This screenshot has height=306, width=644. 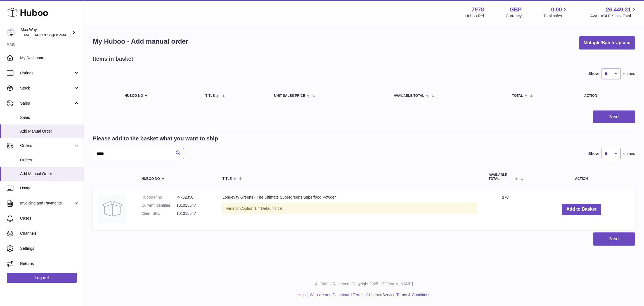 What do you see at coordinates (11, 32) in the screenshot?
I see `img: Max@LongevityBox.co.uk` at bounding box center [11, 32].